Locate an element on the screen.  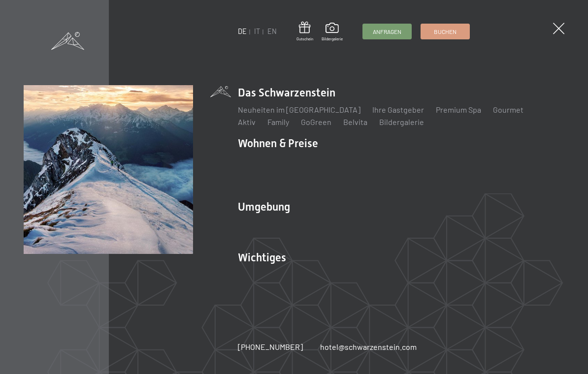
a: hotel@schwarzenstein.com is located at coordinates (368, 347).